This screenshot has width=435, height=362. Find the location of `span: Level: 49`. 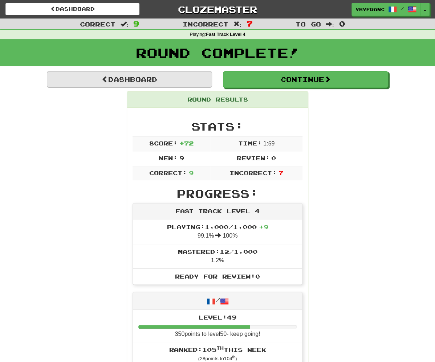

span: Level: 49 is located at coordinates (217, 317).